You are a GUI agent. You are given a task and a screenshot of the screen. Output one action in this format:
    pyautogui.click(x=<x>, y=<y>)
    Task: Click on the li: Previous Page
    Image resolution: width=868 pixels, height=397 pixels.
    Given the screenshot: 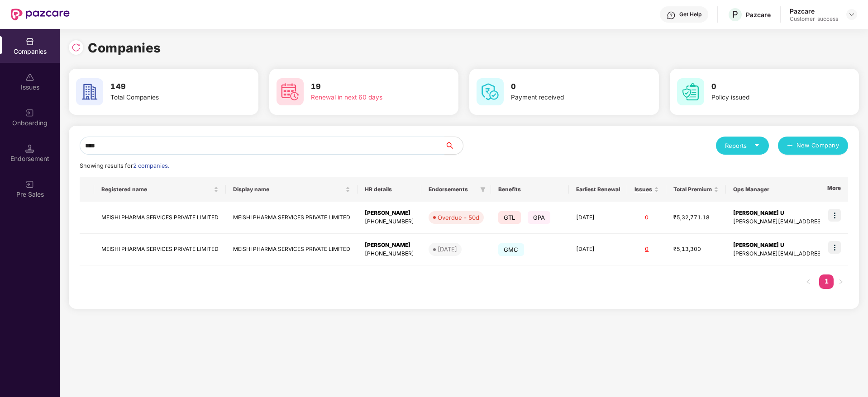 What is the action you would take?
    pyautogui.click(x=808, y=282)
    